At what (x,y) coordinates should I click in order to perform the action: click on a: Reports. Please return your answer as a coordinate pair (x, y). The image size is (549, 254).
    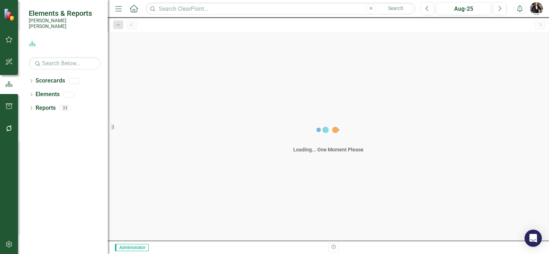
    Looking at the image, I should click on (46, 108).